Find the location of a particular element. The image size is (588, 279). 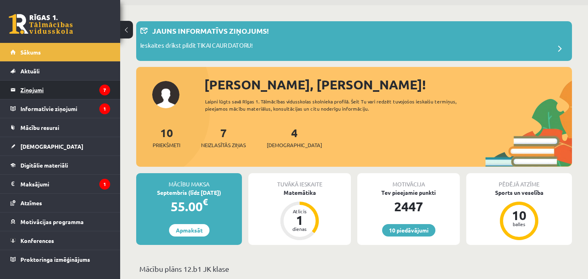

span: Mācību resursi is located at coordinates (40, 127).